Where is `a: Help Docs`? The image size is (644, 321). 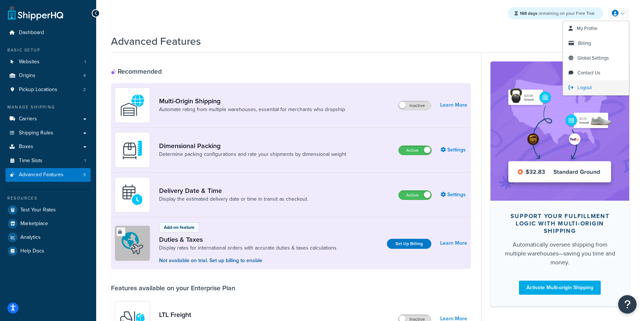
a: Help Docs is located at coordinates (48, 251).